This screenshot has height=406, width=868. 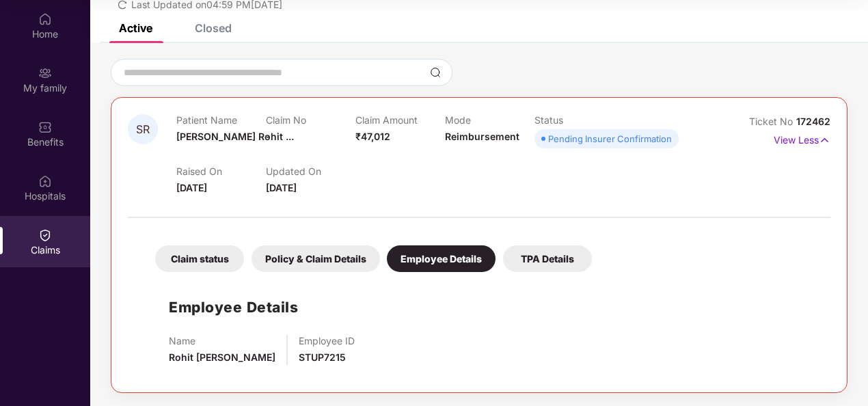 I want to click on p: Raised On, so click(x=221, y=171).